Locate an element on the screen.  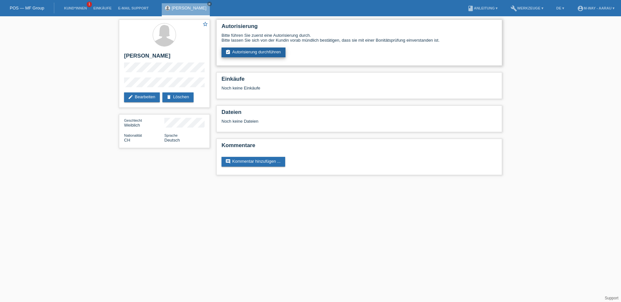
div: Noch keine Einkäufe is located at coordinates (359, 90).